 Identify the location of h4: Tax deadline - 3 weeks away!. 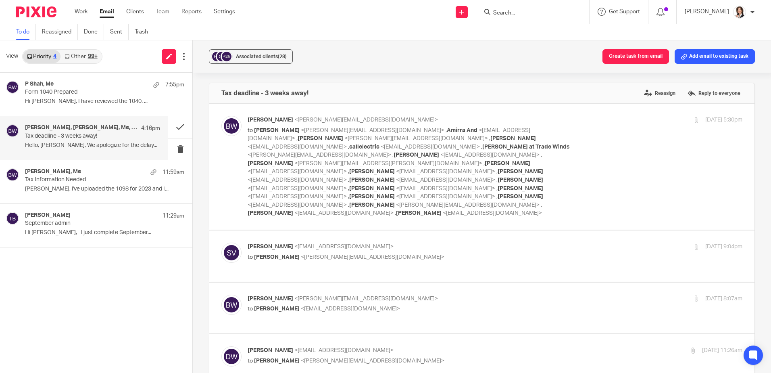
(265, 93).